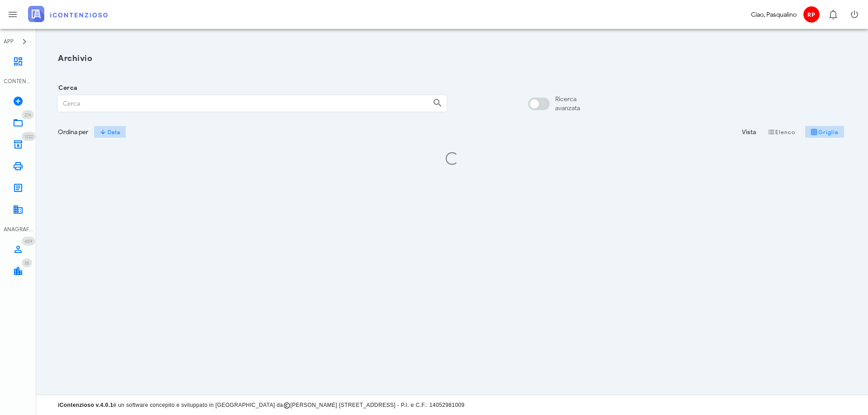 The image size is (868, 415). What do you see at coordinates (85, 405) in the screenshot?
I see `strong: iContenzioso v.4.0.1` at bounding box center [85, 405].